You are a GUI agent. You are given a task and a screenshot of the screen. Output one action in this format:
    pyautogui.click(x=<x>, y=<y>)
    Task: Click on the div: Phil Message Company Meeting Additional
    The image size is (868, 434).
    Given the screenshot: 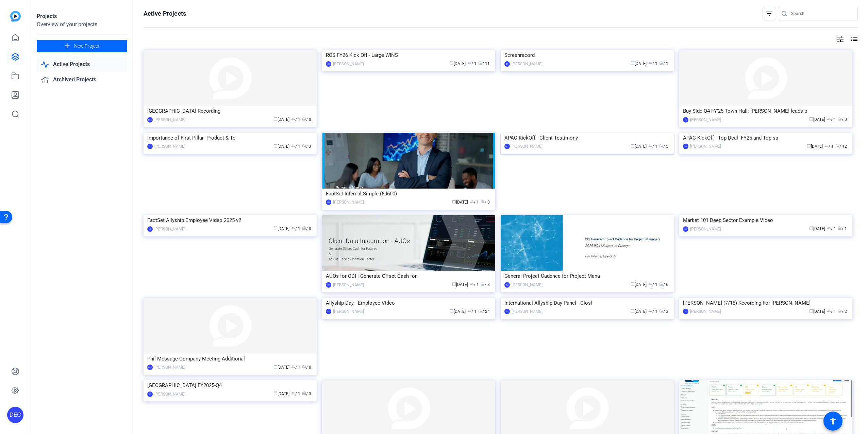 What is the action you would take?
    pyautogui.click(x=230, y=359)
    